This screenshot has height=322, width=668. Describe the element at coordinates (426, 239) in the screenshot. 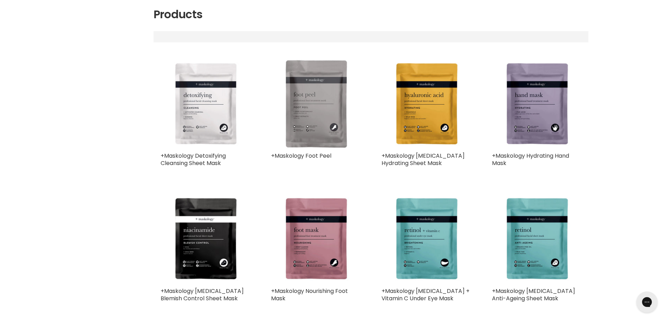

I see `img: +Maskology Retinol + Vitamin C Under Eye Mask` at that location.